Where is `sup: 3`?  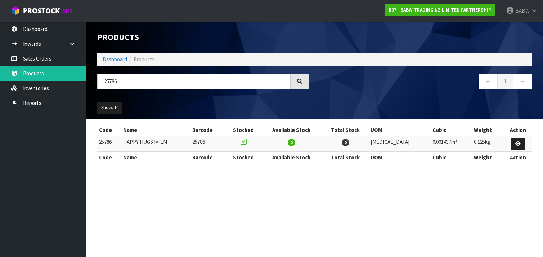 sup: 3 is located at coordinates (456, 140).